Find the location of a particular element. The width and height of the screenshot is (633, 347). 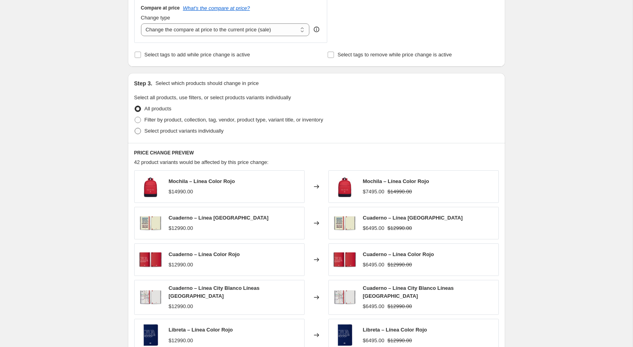

h3: Compare at price is located at coordinates (160, 8).